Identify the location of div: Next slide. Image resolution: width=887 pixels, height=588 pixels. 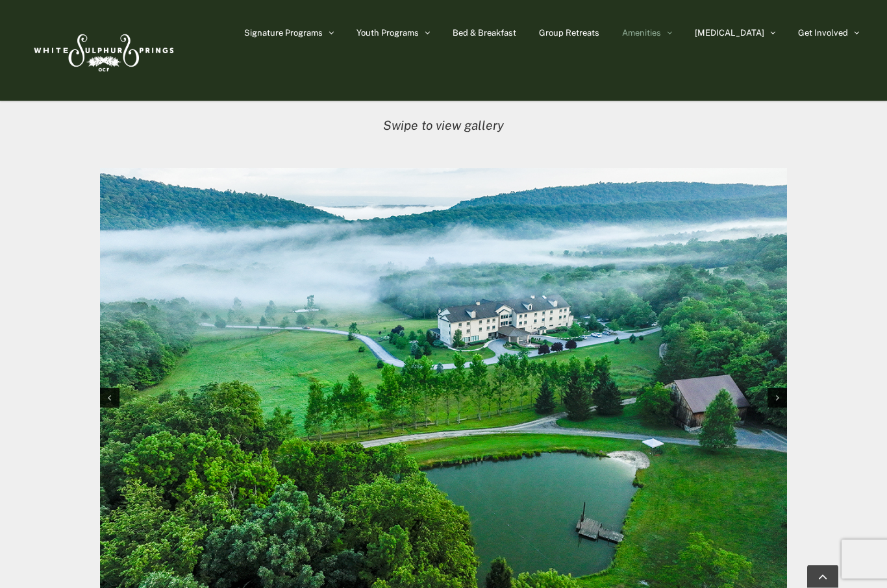
(777, 398).